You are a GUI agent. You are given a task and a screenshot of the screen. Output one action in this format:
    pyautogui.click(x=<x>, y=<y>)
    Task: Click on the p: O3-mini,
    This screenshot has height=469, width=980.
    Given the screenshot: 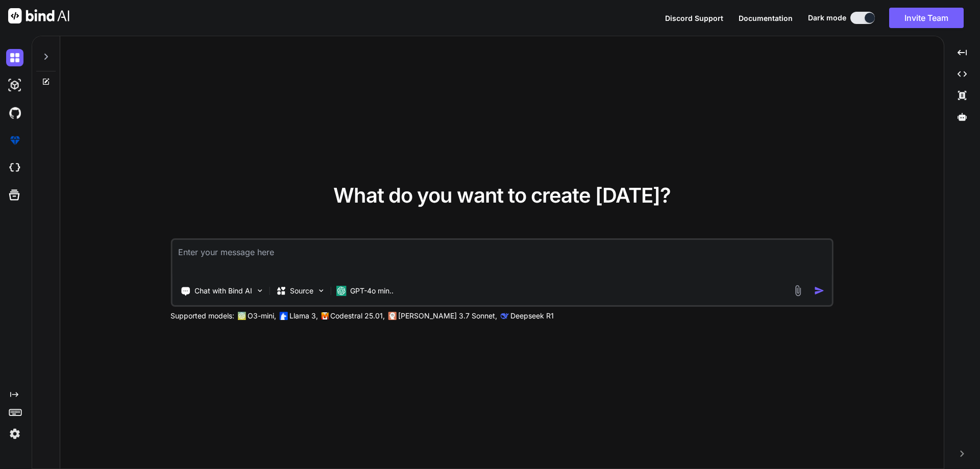 What is the action you would take?
    pyautogui.click(x=262, y=316)
    